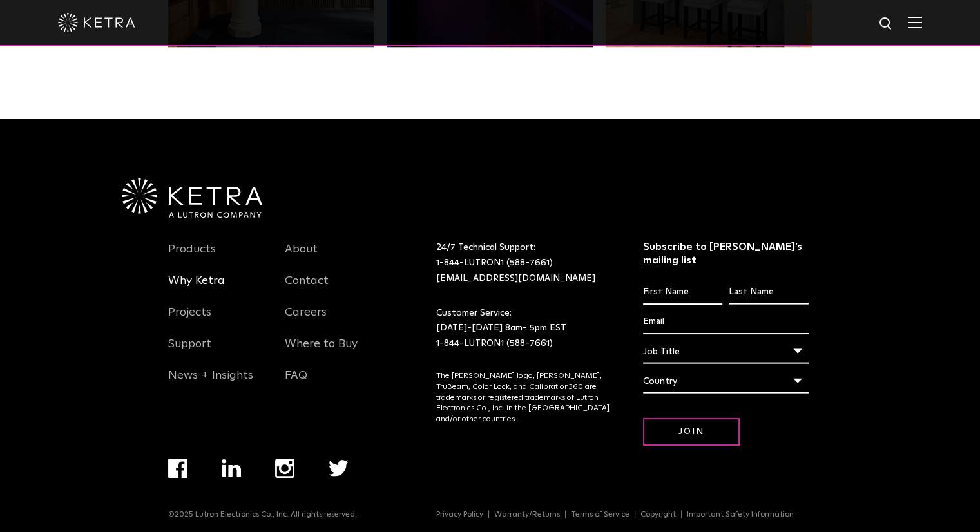 The image size is (980, 532). I want to click on a: Copyright, so click(658, 515).